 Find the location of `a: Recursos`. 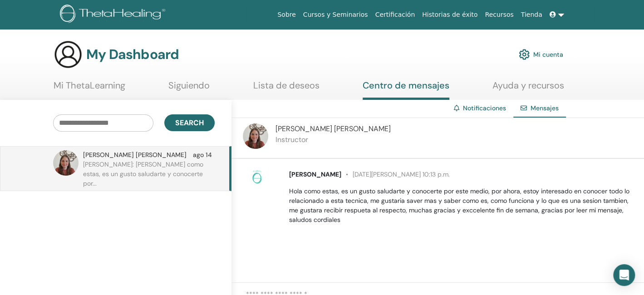

a: Recursos is located at coordinates (499, 15).